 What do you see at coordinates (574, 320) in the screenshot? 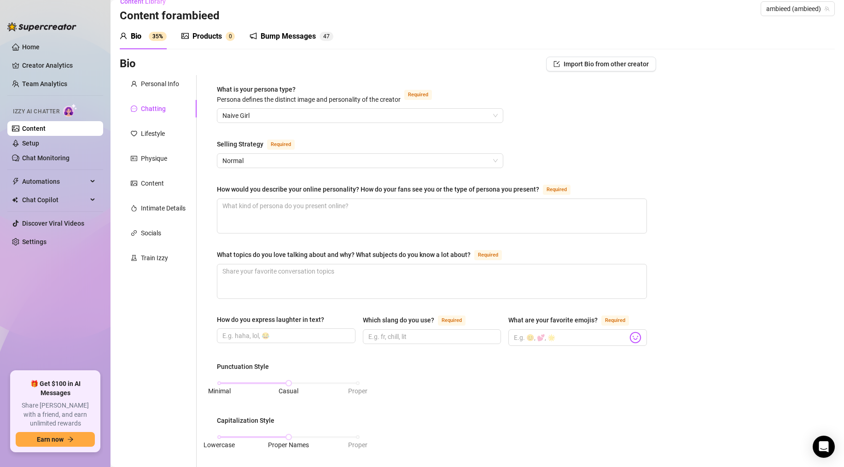
I see `label: What are your favorite emojis?` at bounding box center [574, 320].